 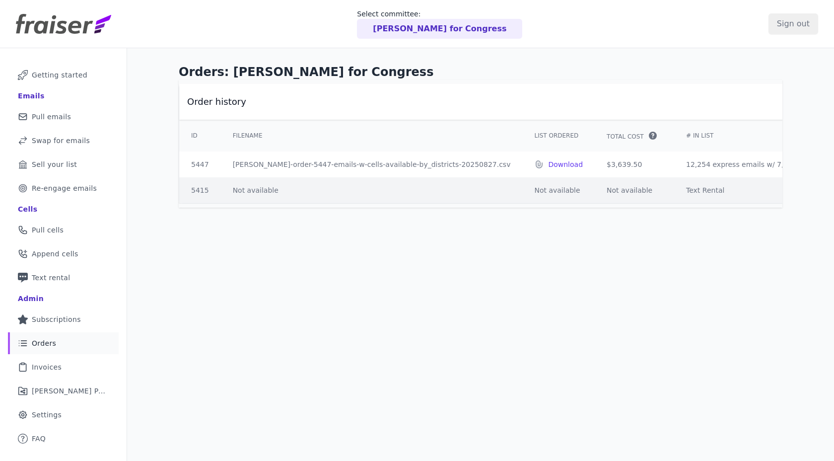 What do you see at coordinates (63, 230) in the screenshot?
I see `a: Pull cells` at bounding box center [63, 230].